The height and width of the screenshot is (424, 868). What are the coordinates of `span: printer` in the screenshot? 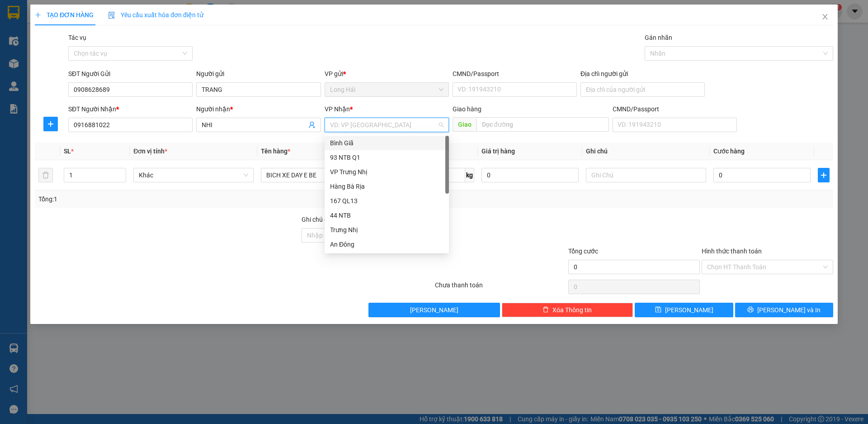 It's located at (751, 310).